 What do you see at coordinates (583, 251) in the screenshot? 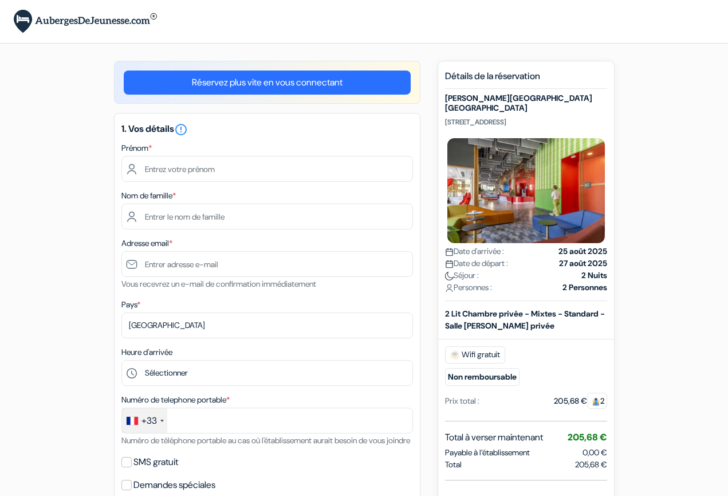
I see `strong: 25 août 2025` at bounding box center [583, 251].